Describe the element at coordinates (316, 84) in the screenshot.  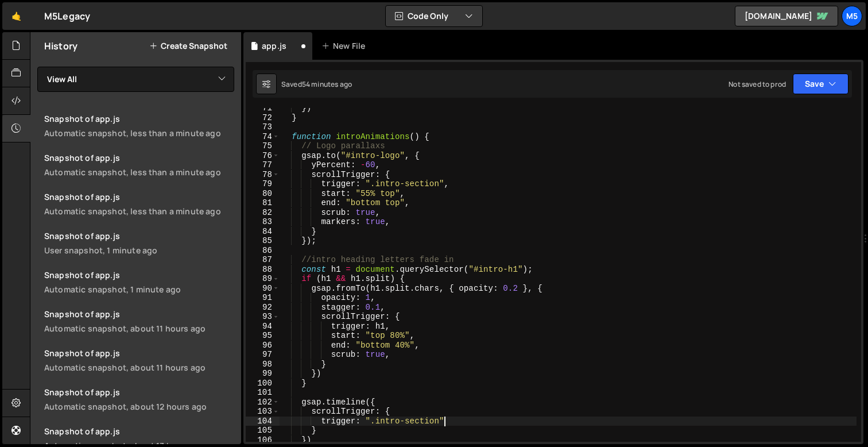
I see `div: Saved` at that location.